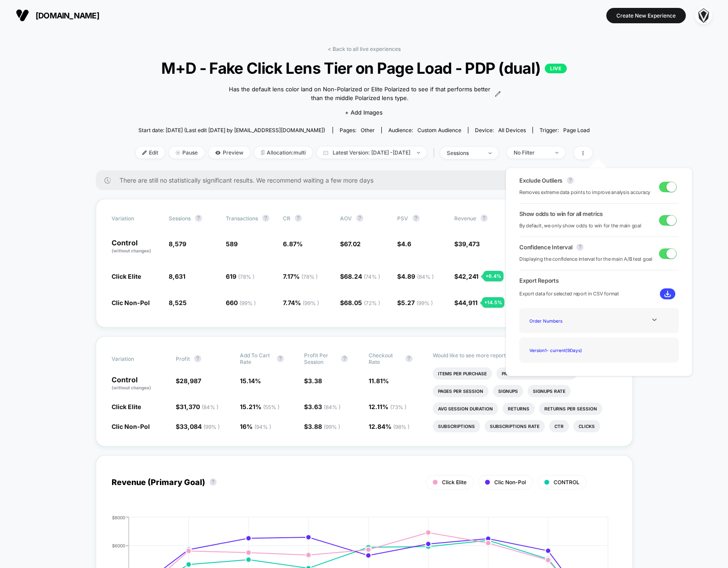 This screenshot has height=568, width=728. I want to click on span: Displaying the confidence interval for the main A/B test goal, so click(586, 259).